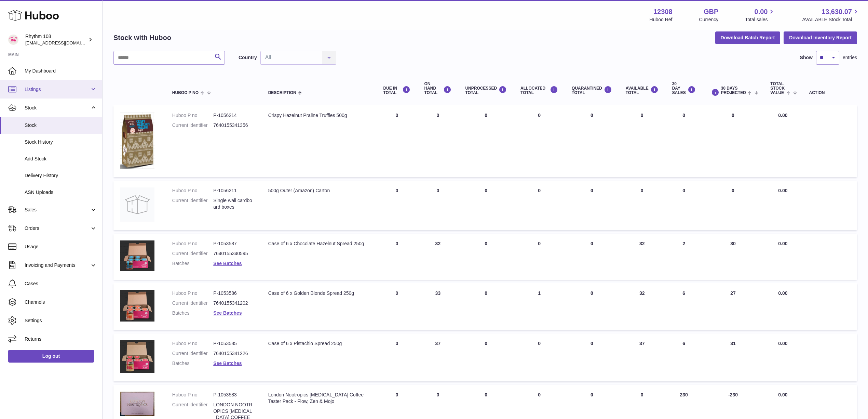 The width and height of the screenshot is (868, 419). Describe the element at coordinates (733, 307) in the screenshot. I see `td: 27` at that location.